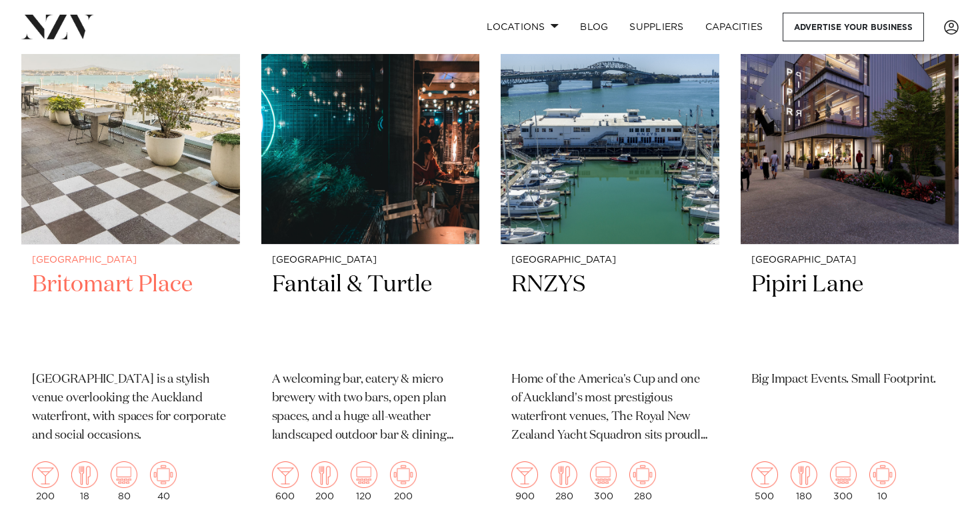 The width and height of the screenshot is (980, 532). Describe the element at coordinates (523, 27) in the screenshot. I see `a: Locations` at that location.